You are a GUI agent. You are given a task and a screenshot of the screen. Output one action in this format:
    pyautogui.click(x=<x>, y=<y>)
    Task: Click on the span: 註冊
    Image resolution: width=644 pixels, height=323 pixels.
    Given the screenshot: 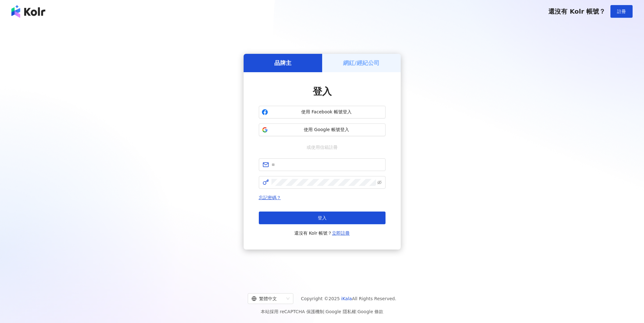 What is the action you would take?
    pyautogui.click(x=622, y=12)
    